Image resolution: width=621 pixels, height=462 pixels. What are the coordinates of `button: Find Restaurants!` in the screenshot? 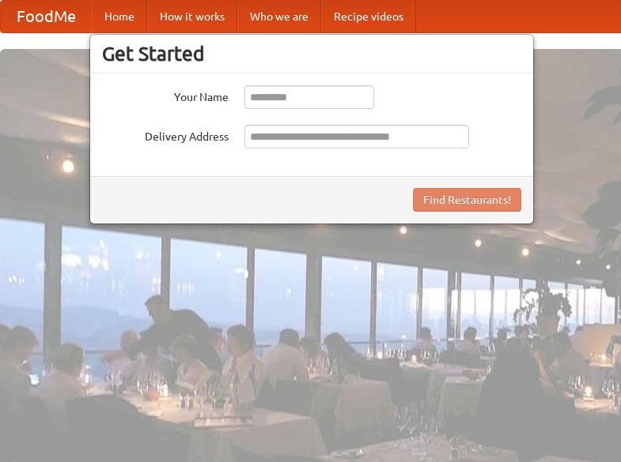 It's located at (466, 200).